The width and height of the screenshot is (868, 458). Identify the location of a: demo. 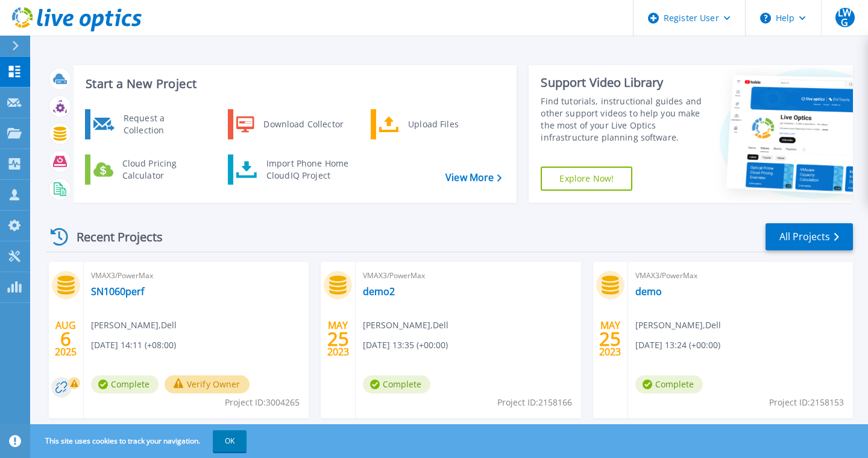
(649, 291).